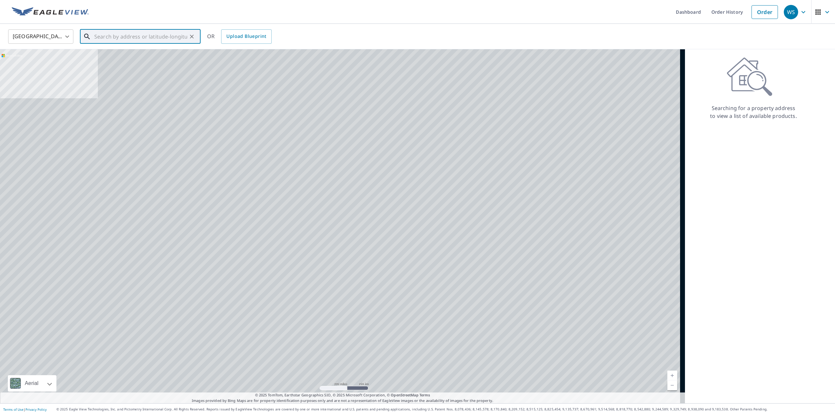 The width and height of the screenshot is (835, 415). What do you see at coordinates (13, 409) in the screenshot?
I see `a: Terms of Use` at bounding box center [13, 409].